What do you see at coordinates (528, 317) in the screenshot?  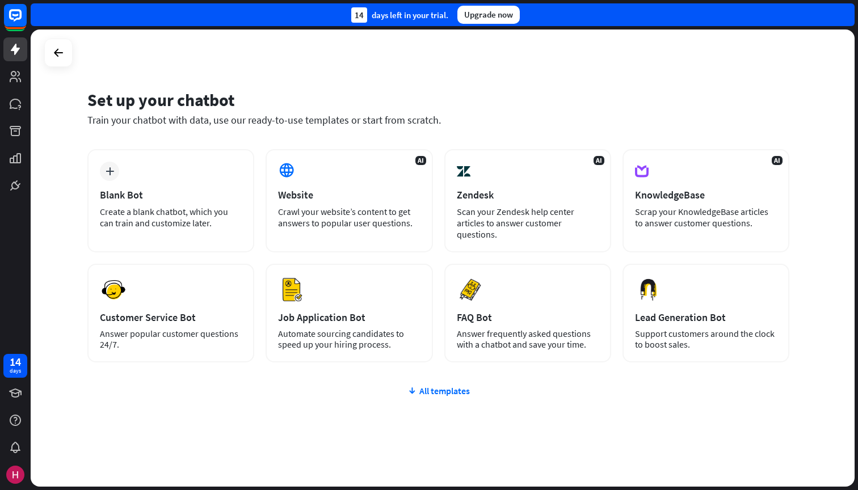 I see `div: FAQ Bot` at bounding box center [528, 317].